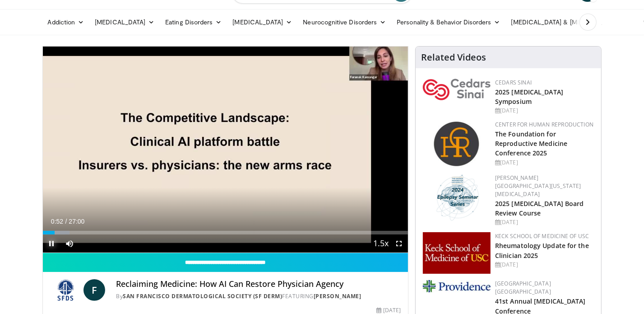  Describe the element at coordinates (513, 82) in the screenshot. I see `a: Cedars Sinai` at that location.